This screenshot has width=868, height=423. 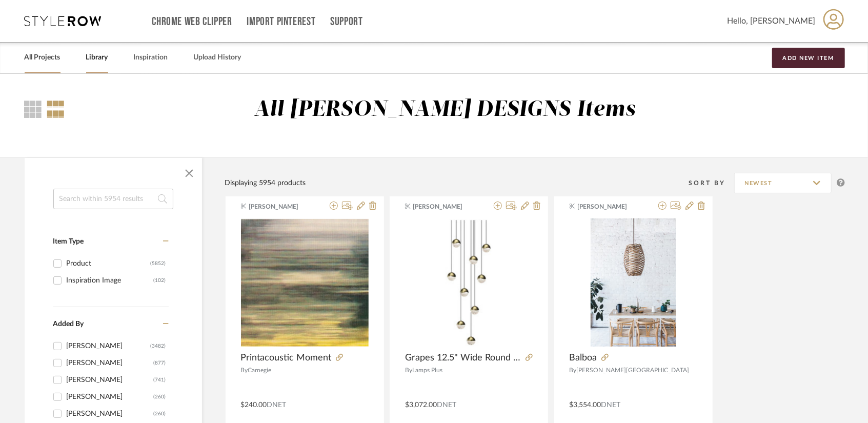 I want to click on button: Add New Item, so click(x=809, y=58).